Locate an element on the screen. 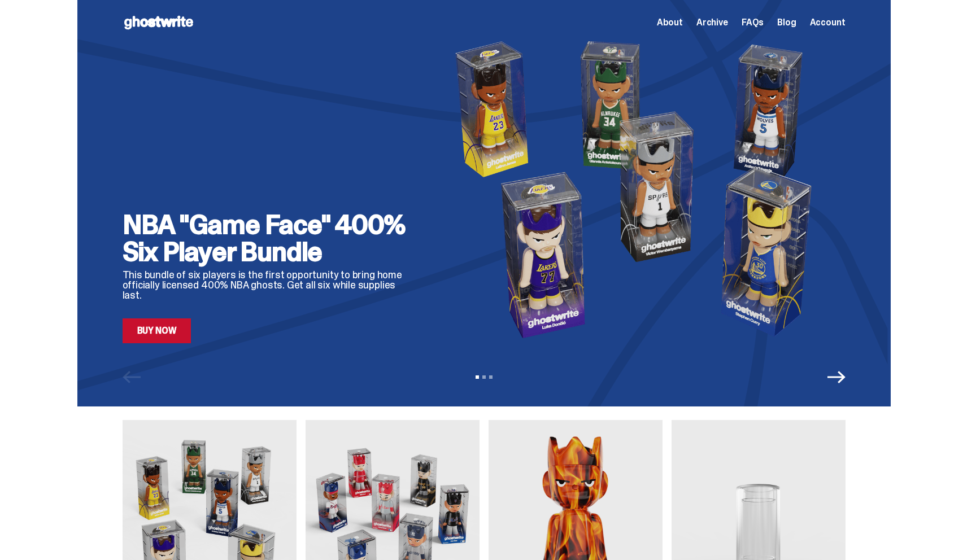 This screenshot has height=560, width=976. h2: NBA "Game Face" 400% Six Player Bundle is located at coordinates (270, 238).